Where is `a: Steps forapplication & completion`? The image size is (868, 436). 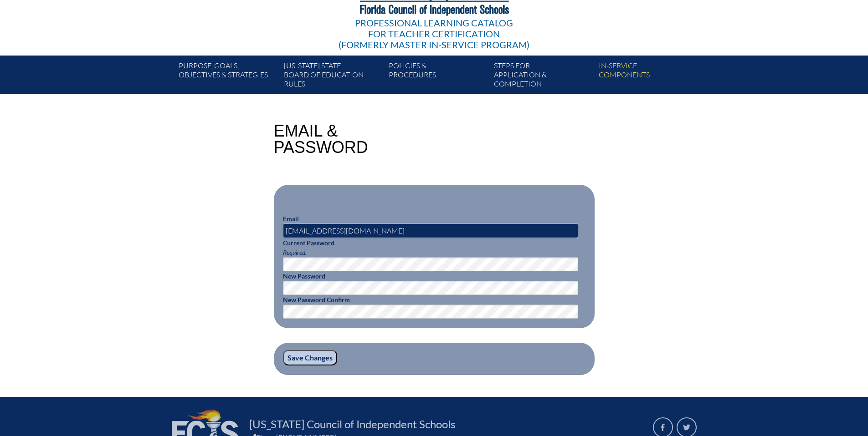 a: Steps forapplication & completion is located at coordinates (543, 77).